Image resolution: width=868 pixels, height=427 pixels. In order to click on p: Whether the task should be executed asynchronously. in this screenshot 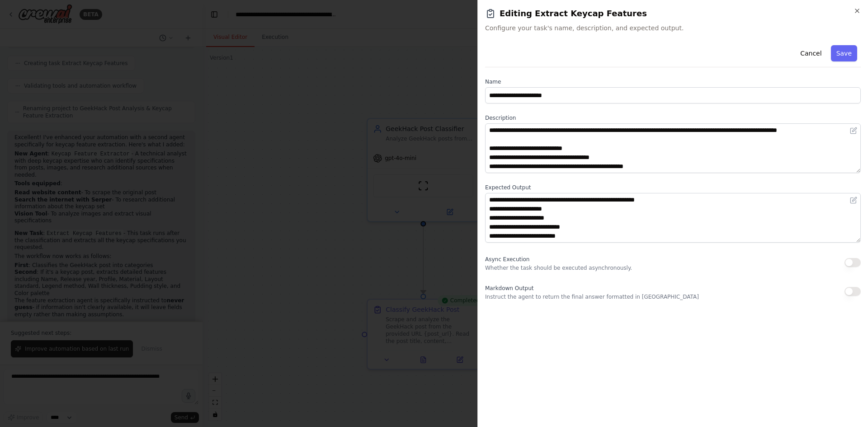, I will do `click(558, 268)`.